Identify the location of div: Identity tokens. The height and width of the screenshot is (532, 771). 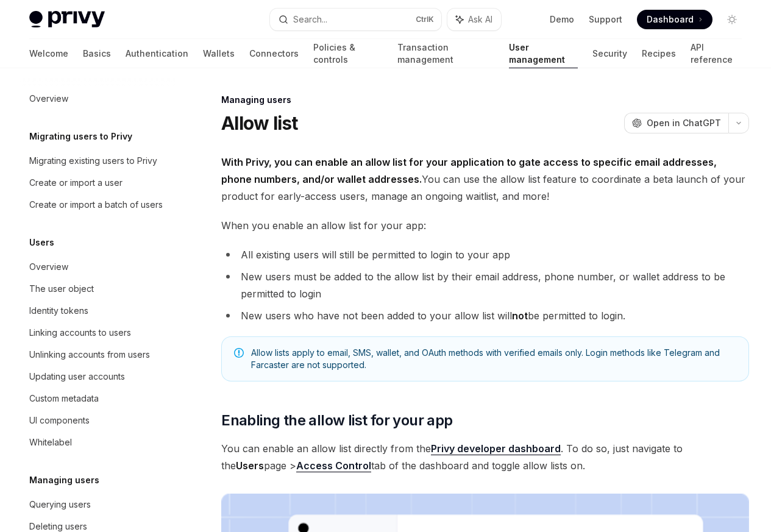
(58, 311).